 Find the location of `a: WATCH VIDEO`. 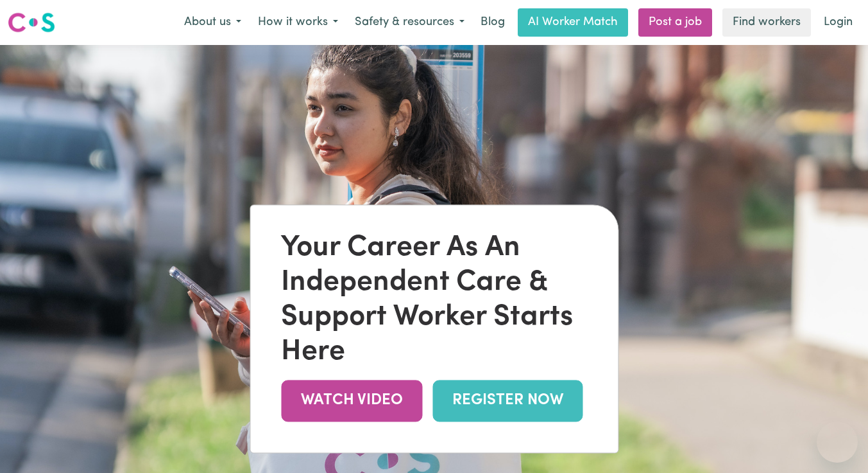

a: WATCH VIDEO is located at coordinates (352, 400).